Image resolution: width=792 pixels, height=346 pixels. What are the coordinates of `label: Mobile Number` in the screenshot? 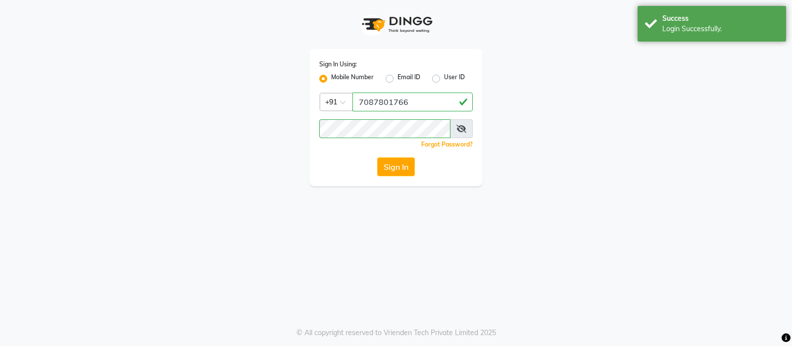 It's located at (353, 79).